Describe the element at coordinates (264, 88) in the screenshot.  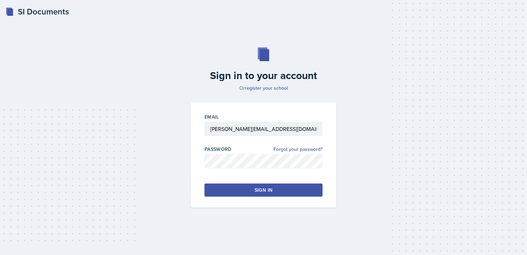
I see `p: Or` at that location.